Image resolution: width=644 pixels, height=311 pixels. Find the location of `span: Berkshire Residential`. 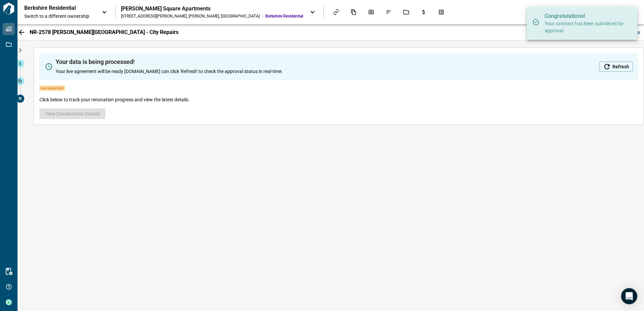

span: Berkshire Residential is located at coordinates (284, 16).